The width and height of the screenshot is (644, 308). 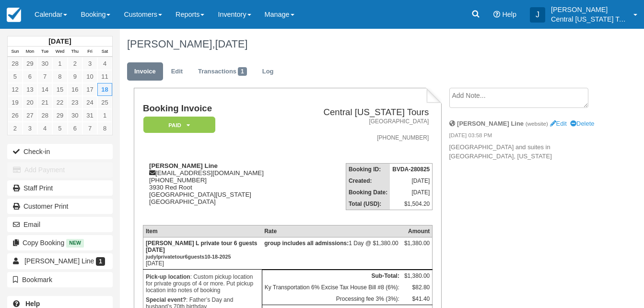 What do you see at coordinates (145, 72) in the screenshot?
I see `a: Invoice` at bounding box center [145, 72].